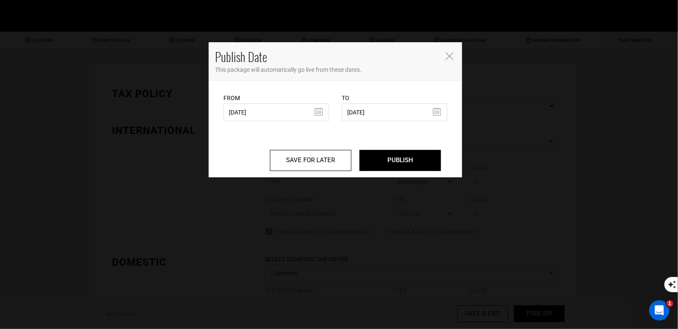 Image resolution: width=678 pixels, height=329 pixels. What do you see at coordinates (276, 112) in the screenshot?
I see `input: Select From Date` at bounding box center [276, 112].